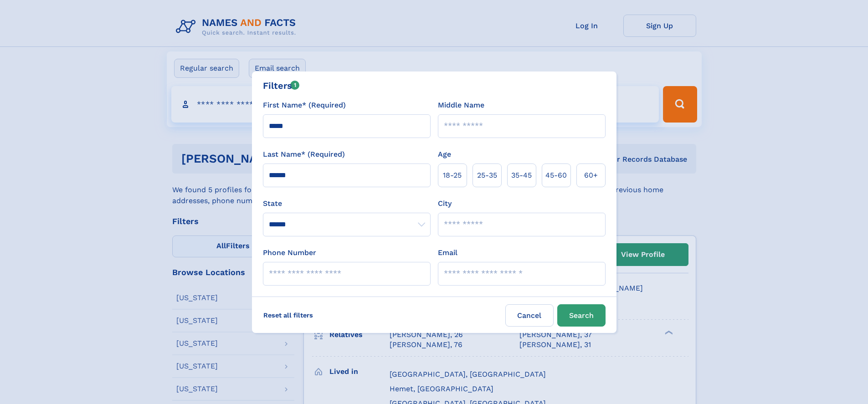 This screenshot has height=404, width=868. Describe the element at coordinates (448, 253) in the screenshot. I see `label: Email` at that location.